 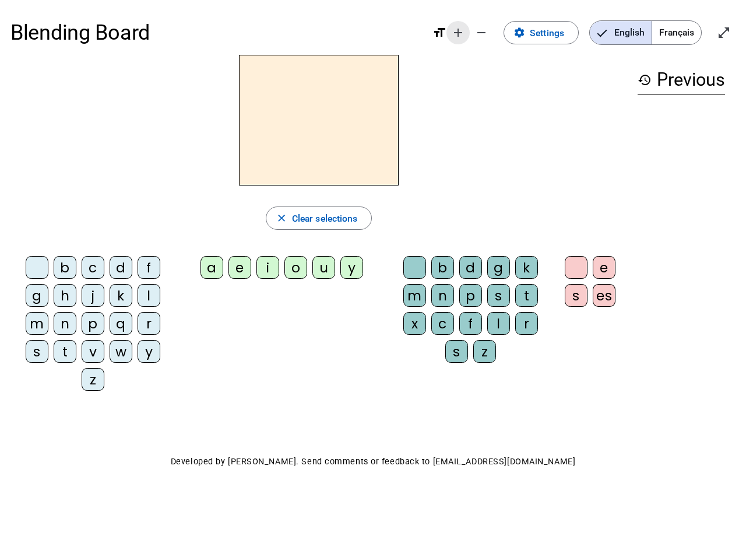 What do you see at coordinates (296, 267) in the screenshot?
I see `div: o` at bounding box center [296, 267].